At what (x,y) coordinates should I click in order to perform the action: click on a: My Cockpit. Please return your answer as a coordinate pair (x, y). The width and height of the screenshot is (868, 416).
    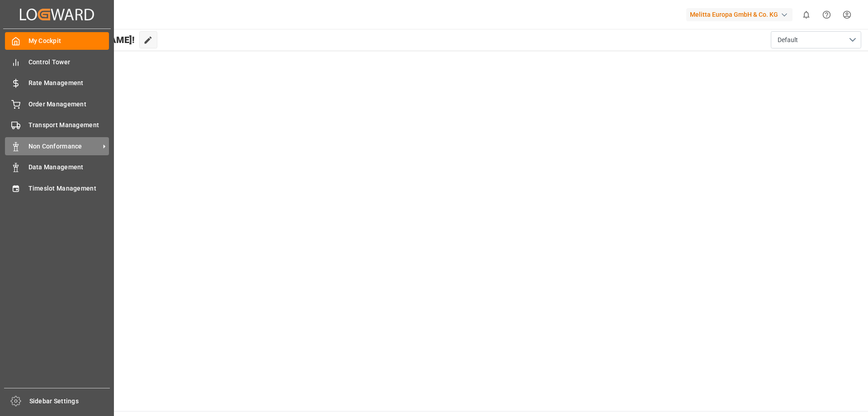
    Looking at the image, I should click on (57, 41).